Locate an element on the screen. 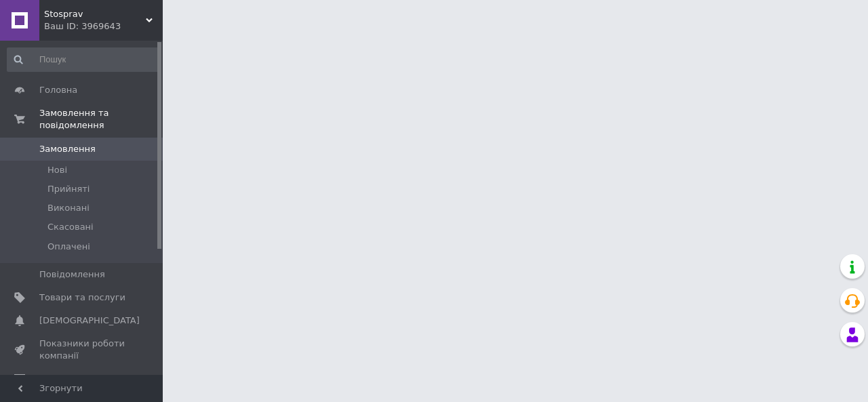 The width and height of the screenshot is (868, 402). span: Замовлення is located at coordinates (67, 149).